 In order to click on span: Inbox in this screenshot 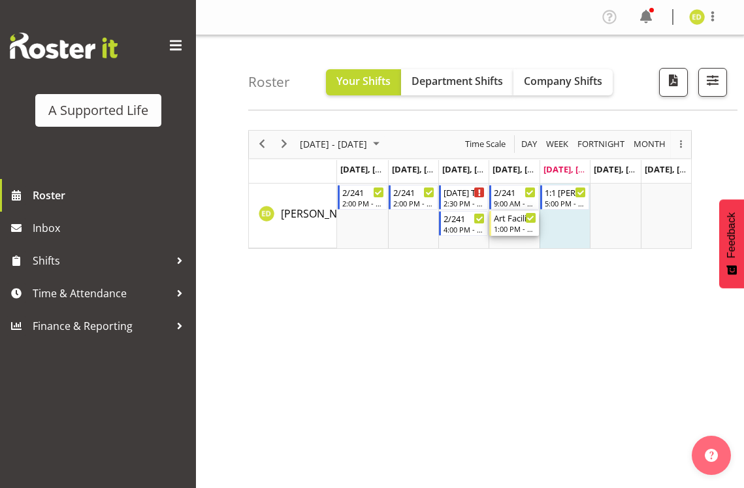, I will do `click(111, 228)`.